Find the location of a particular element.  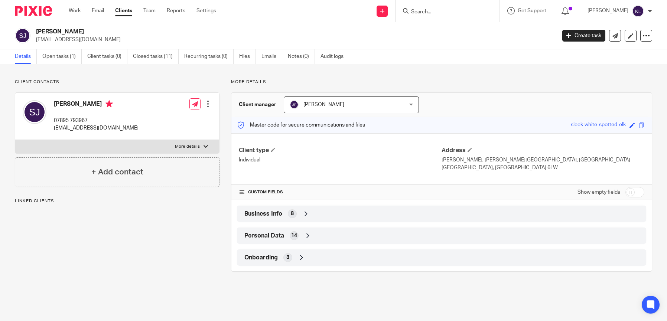

a: Closed tasks (11) is located at coordinates (156, 56).